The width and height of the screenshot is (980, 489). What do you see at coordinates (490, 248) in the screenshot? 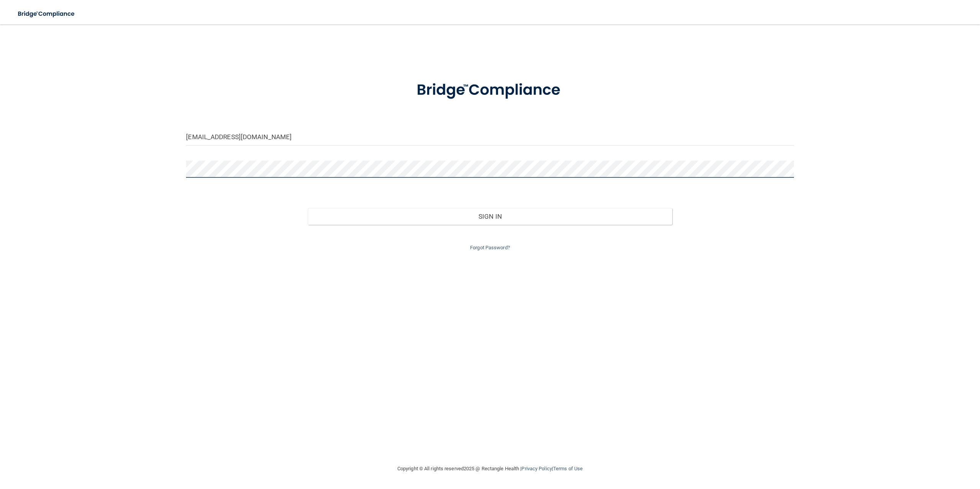
I see `a: Forgot Password?` at bounding box center [490, 248].